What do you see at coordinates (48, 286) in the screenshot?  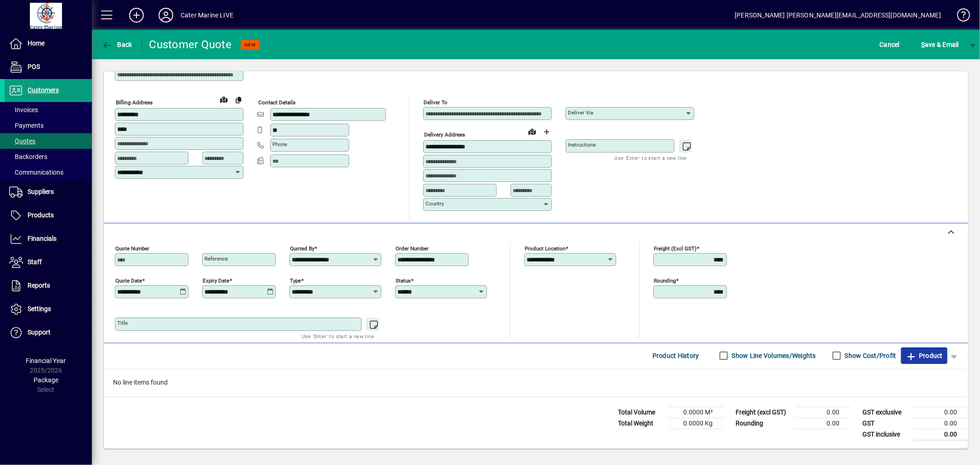 I see `a: Reports` at bounding box center [48, 286].